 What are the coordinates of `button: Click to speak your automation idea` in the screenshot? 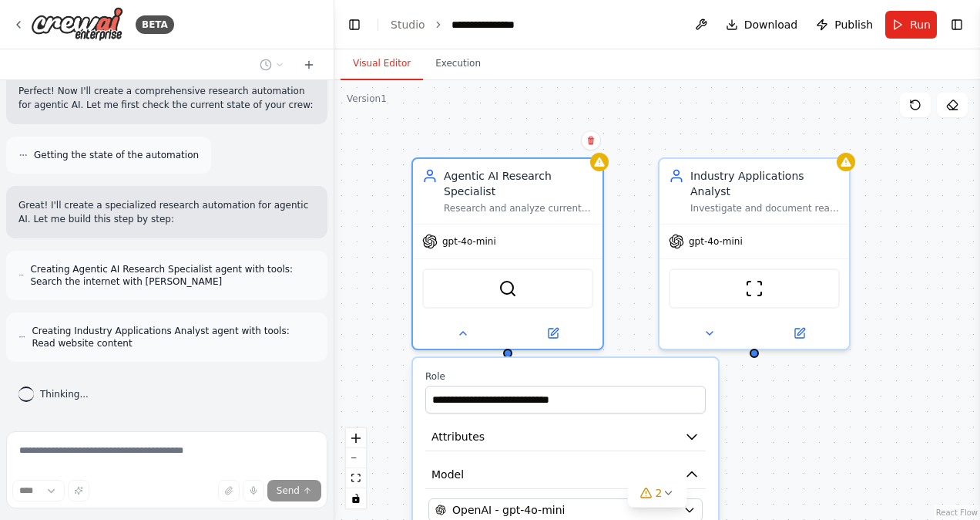 It's located at (253, 490).